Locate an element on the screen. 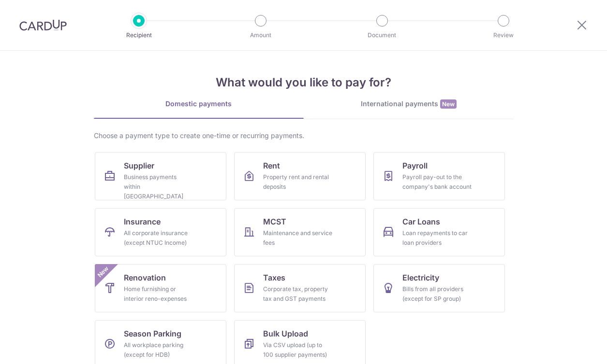 The height and width of the screenshot is (364, 607). span: Bulk Upload is located at coordinates (285, 333).